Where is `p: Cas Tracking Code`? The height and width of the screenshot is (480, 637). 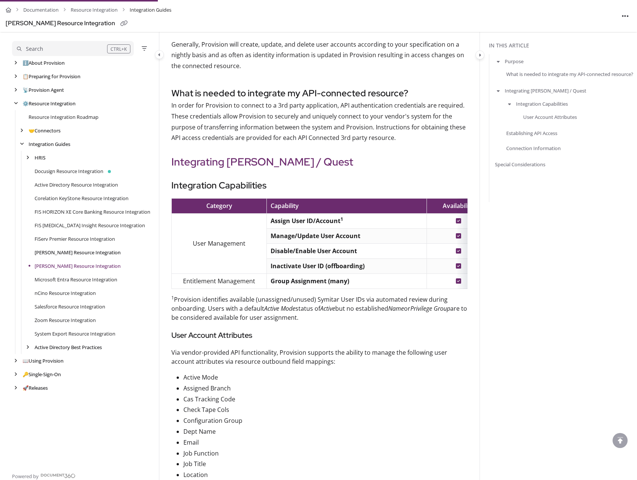 p: Cas Tracking Code is located at coordinates (326, 399).